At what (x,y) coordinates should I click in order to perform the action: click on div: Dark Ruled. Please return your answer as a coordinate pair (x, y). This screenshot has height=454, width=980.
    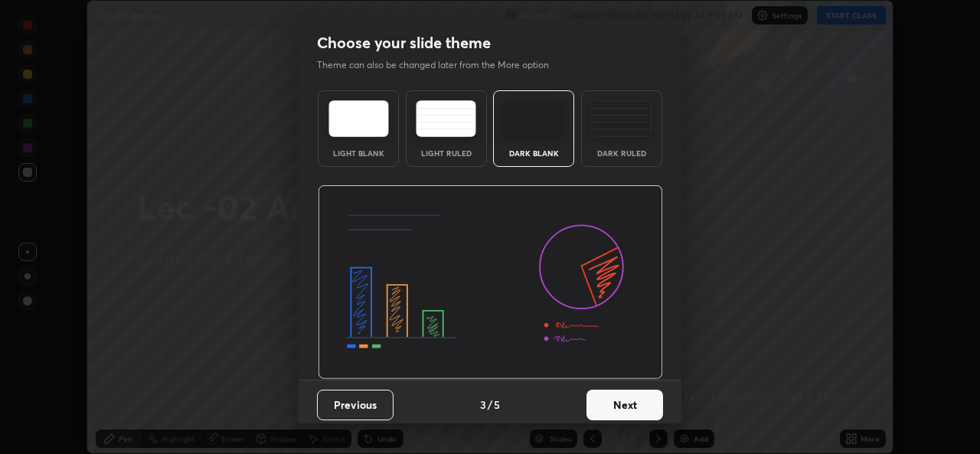
    Looking at the image, I should click on (622, 153).